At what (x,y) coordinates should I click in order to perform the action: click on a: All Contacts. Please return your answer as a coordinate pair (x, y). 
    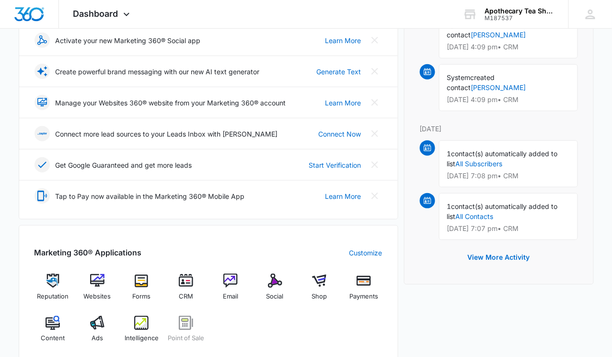
    Looking at the image, I should click on (474, 216).